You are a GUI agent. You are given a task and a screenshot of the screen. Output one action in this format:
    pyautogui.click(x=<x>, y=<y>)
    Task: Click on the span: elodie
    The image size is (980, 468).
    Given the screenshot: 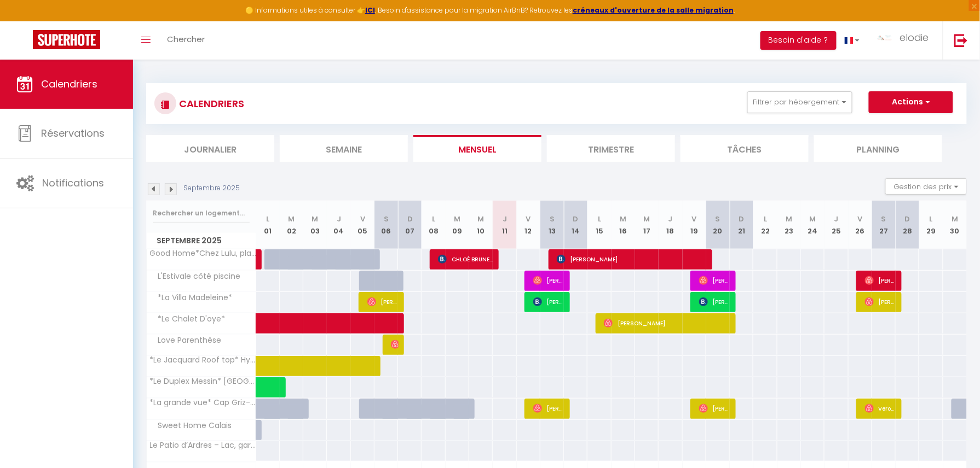 What is the action you would take?
    pyautogui.click(x=913, y=37)
    